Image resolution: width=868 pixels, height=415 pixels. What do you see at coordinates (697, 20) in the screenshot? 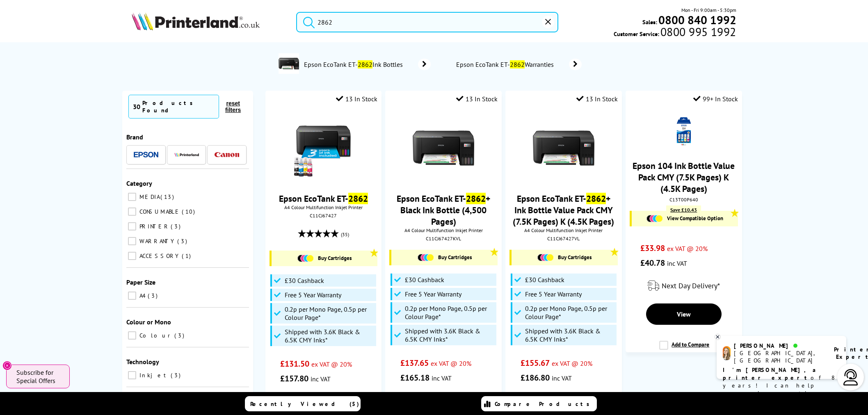
I see `b: 0800 840 1992` at bounding box center [697, 20].